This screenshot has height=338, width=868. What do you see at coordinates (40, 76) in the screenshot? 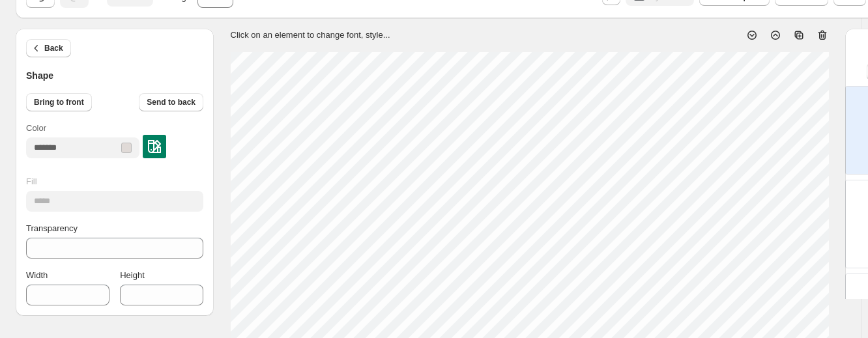
I see `span: Shape` at bounding box center [40, 76].